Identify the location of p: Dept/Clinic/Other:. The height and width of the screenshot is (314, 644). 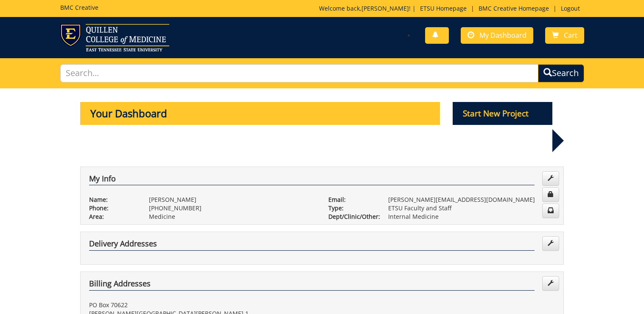
(352, 217).